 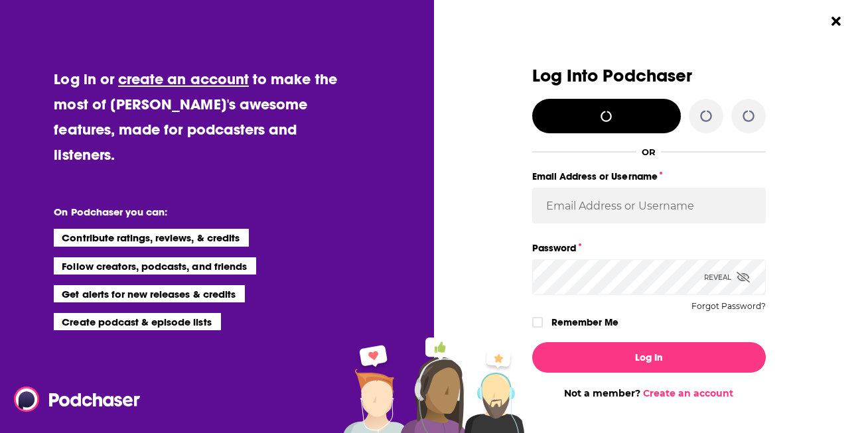 What do you see at coordinates (72, 399) in the screenshot?
I see `a: Podchaser - Follow, Share and Rate Podcasts` at bounding box center [72, 399].